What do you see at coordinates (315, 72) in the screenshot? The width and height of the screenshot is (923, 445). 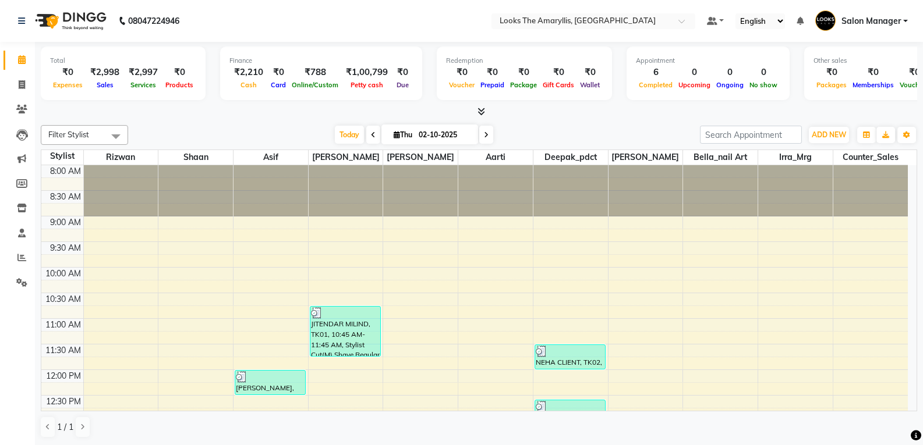 I see `div: ₹788` at bounding box center [315, 72].